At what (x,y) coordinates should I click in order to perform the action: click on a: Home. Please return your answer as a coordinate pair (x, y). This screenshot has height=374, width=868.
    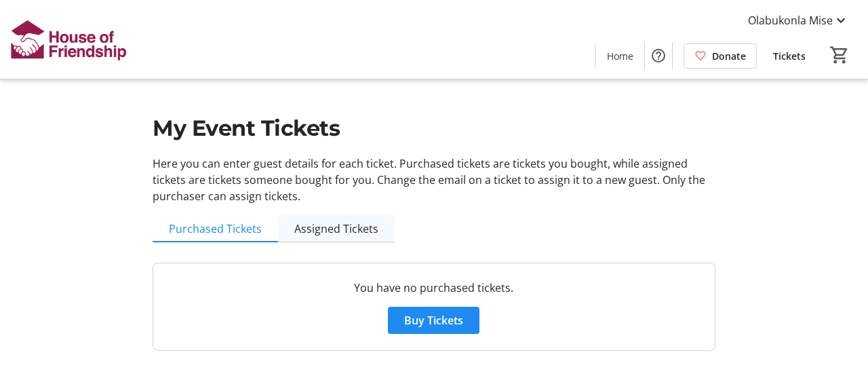
    Looking at the image, I should click on (620, 55).